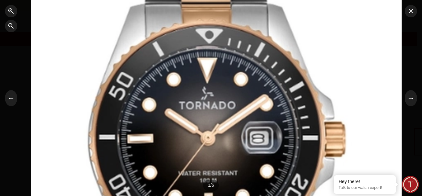  Describe the element at coordinates (411, 184) in the screenshot. I see `div: Chat Widget` at that location.